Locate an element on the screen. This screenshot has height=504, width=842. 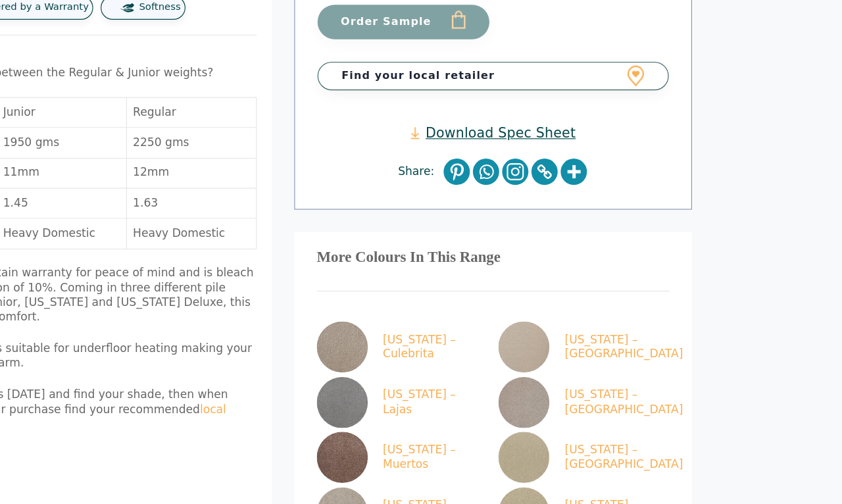
span: Covered by a Warranty is located at coordinates (131, 26).